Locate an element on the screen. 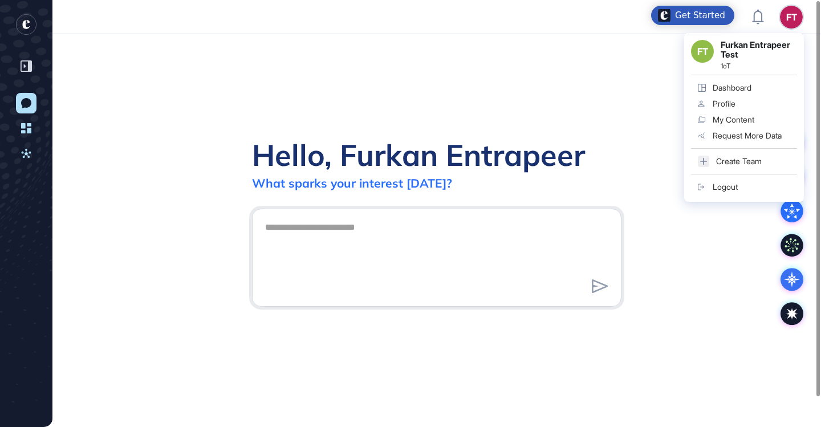  div: Get Started is located at coordinates (701, 15).